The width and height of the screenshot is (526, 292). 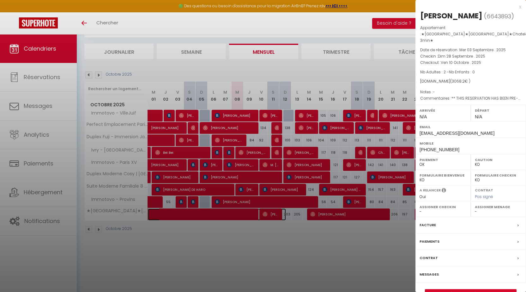 What do you see at coordinates (471, 34) in the screenshot?
I see `p: Appartement :` at bounding box center [471, 34].